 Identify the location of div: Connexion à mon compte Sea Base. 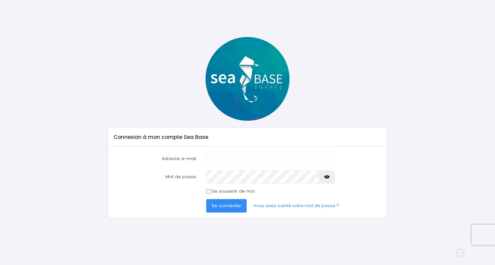
(247, 137).